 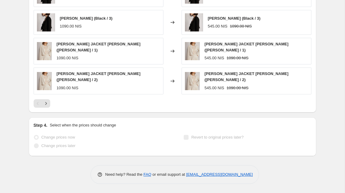 What do you see at coordinates (41, 125) in the screenshot?
I see `h2: Step 4.` at bounding box center [41, 125].